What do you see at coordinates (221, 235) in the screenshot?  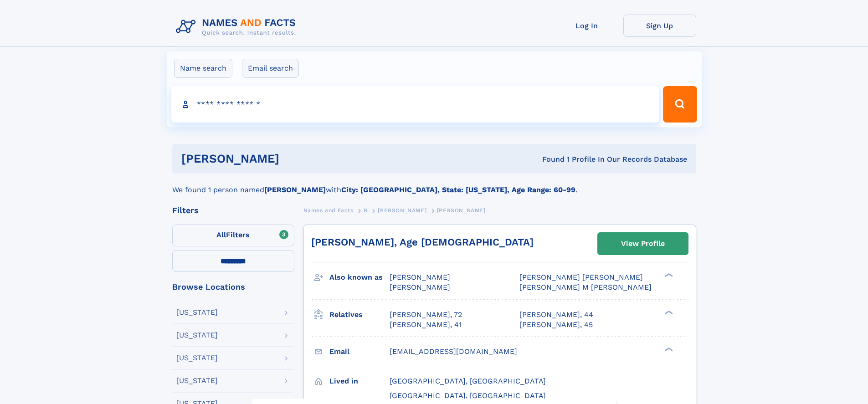 I see `span: All` at bounding box center [221, 235].